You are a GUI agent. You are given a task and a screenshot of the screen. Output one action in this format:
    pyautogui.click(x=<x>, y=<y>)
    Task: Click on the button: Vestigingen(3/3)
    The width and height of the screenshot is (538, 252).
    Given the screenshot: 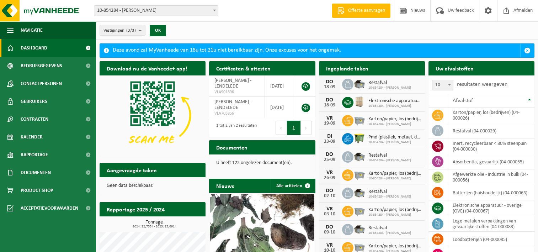 What is the action you would take?
    pyautogui.click(x=122, y=30)
    